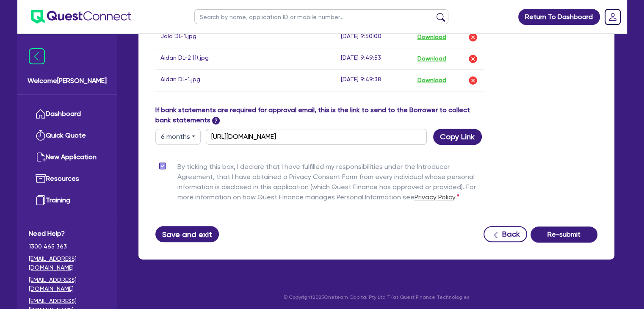  I want to click on td: Jala DL-1.jpg, so click(245, 37).